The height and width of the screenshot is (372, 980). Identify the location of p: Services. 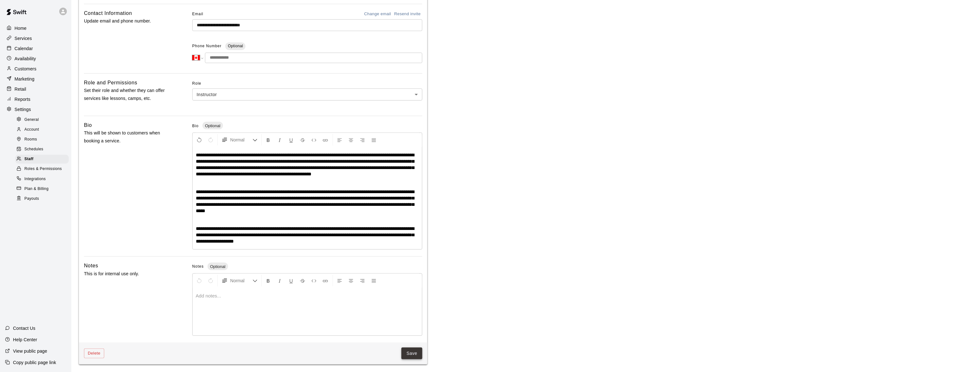
(23, 38).